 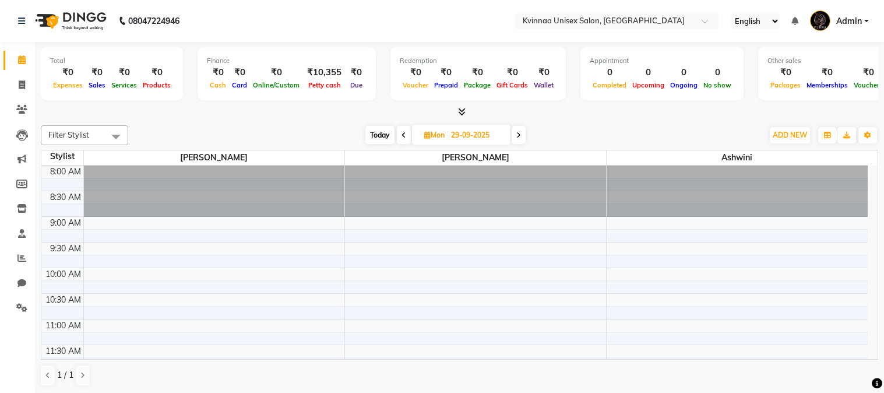 I want to click on span: Packages, so click(x=786, y=85).